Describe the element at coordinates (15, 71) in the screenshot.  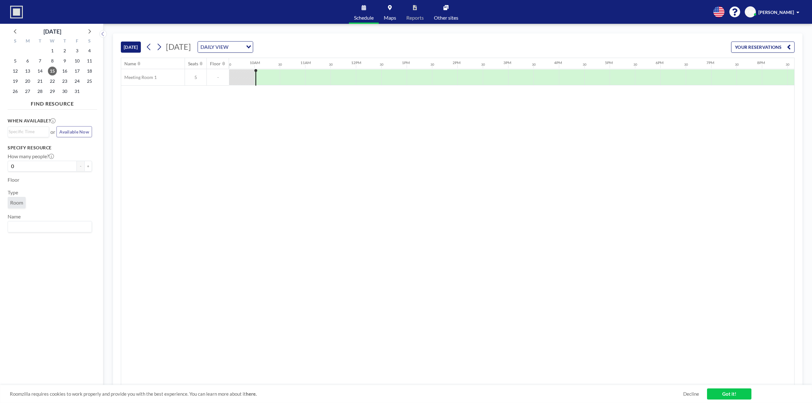
I see `span: Sunday, October 12, 2025` at that location.